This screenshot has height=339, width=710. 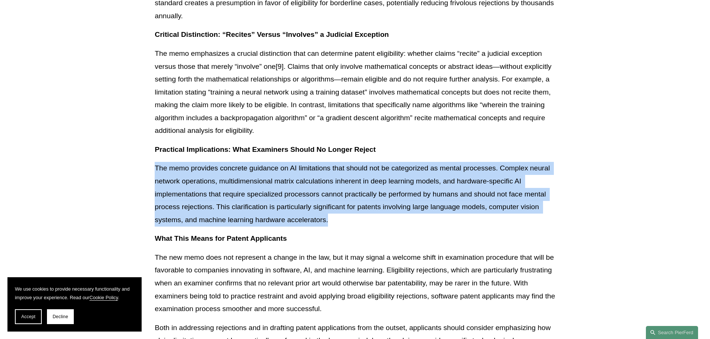 I want to click on strong: Practical Implications: What Examiners Should No Longer Reject, so click(x=265, y=149).